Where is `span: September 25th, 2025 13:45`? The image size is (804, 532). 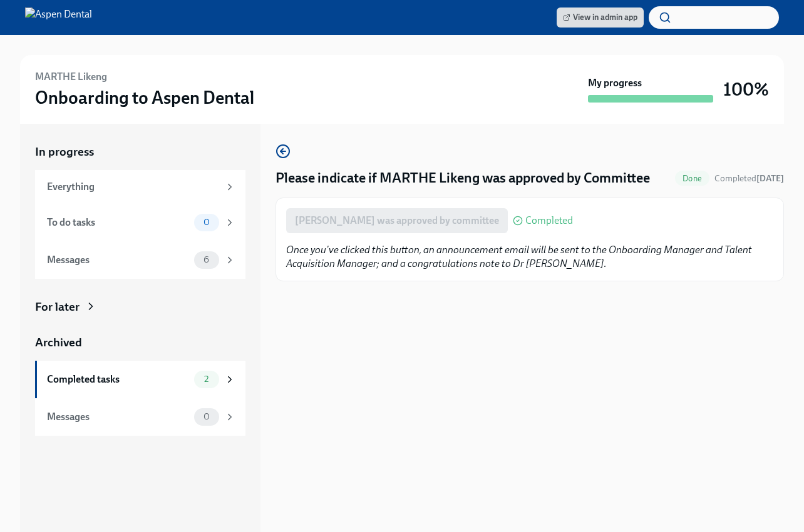
span: September 25th, 2025 13:45 is located at coordinates (749, 179).